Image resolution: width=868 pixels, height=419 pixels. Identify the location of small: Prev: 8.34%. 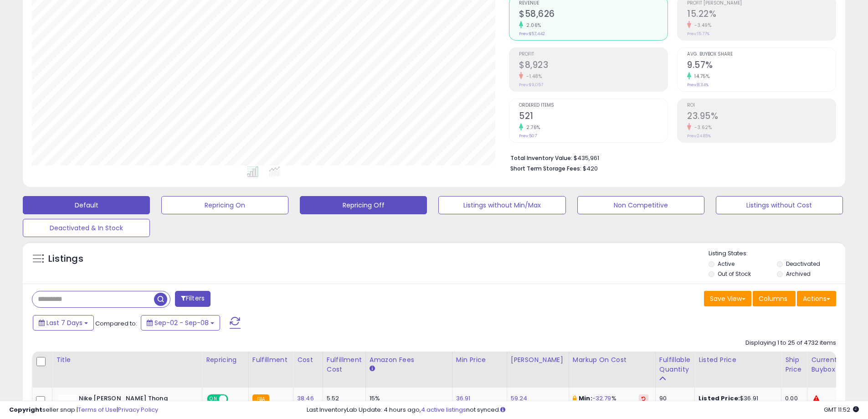
(697, 85).